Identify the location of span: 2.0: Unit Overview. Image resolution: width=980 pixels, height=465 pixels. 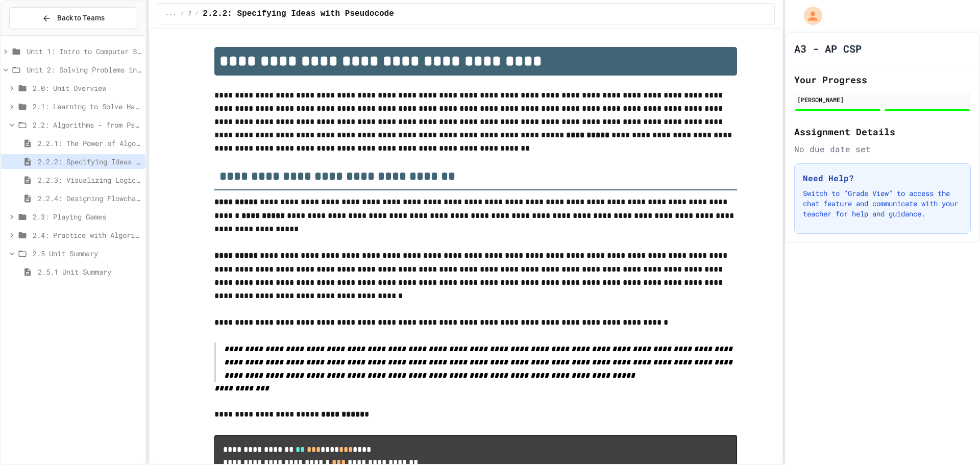
(87, 87).